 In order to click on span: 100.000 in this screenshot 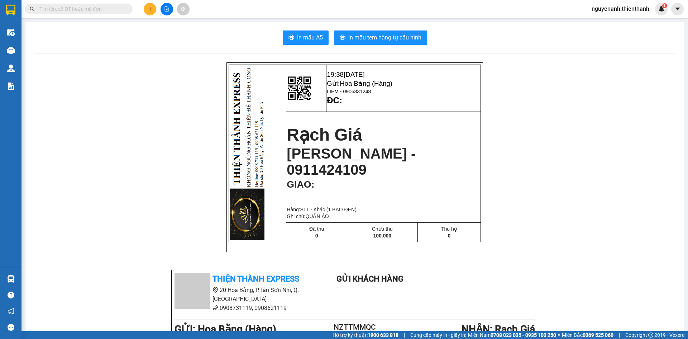, I will do `click(382, 235)`.